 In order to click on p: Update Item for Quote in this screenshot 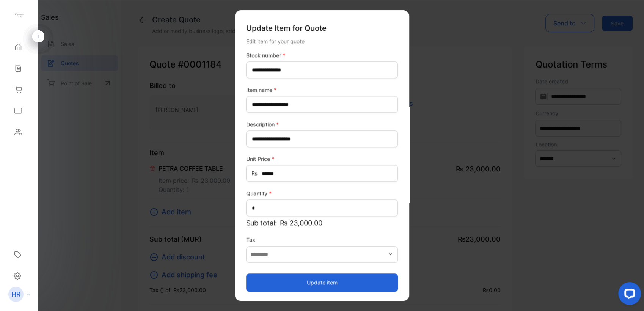, I will do `click(322, 28)`.